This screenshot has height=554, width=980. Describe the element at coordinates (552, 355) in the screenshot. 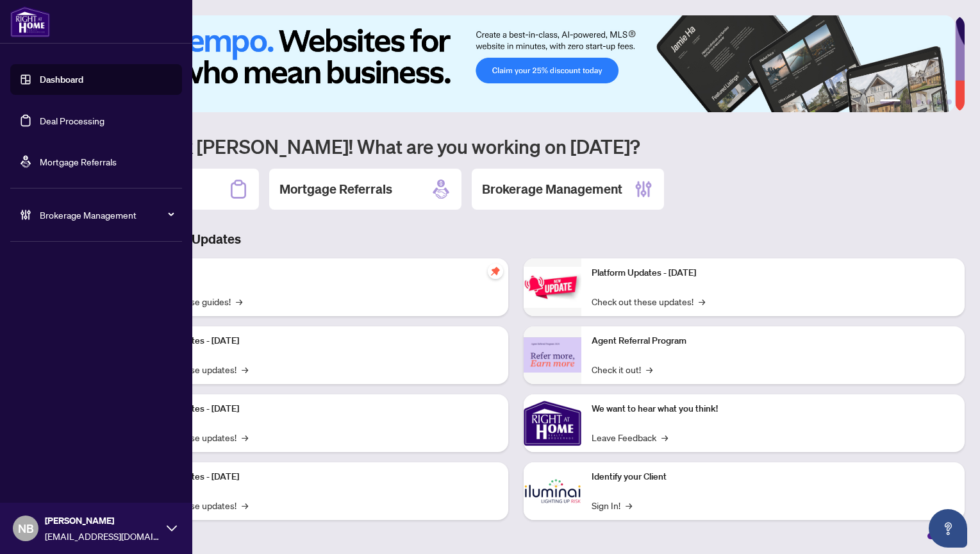

I see `img: Agent Referral Program` at that location.